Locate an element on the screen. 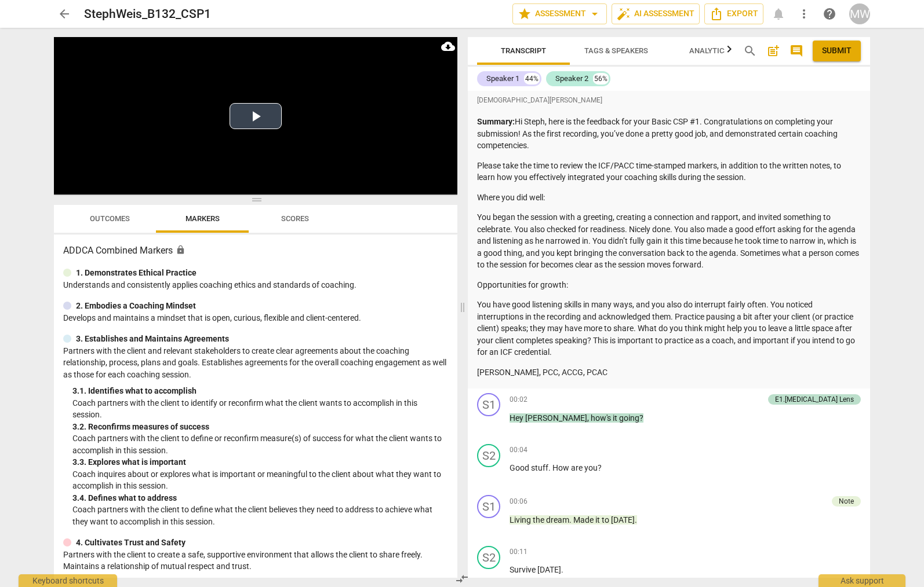 The width and height of the screenshot is (924, 587). p: Partners with the client and relevant stakeholders to create clear agreements about the coaching ... is located at coordinates (255, 364).